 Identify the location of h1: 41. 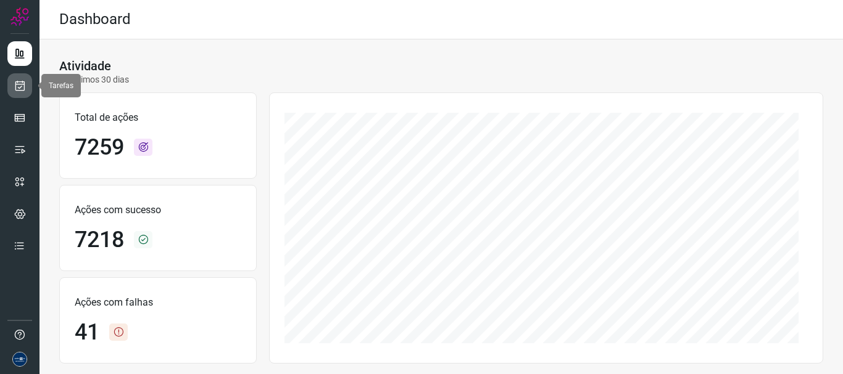
(87, 332).